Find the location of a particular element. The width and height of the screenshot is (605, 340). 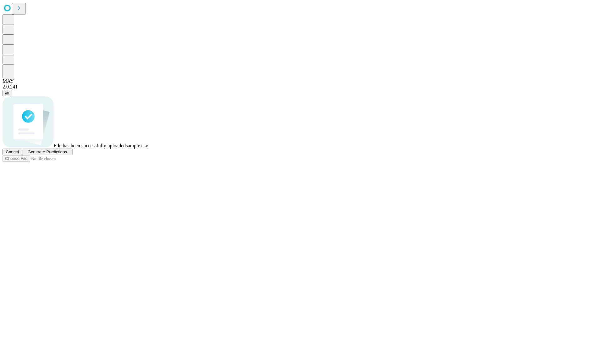

div: 2.0.241 is located at coordinates (302, 87).